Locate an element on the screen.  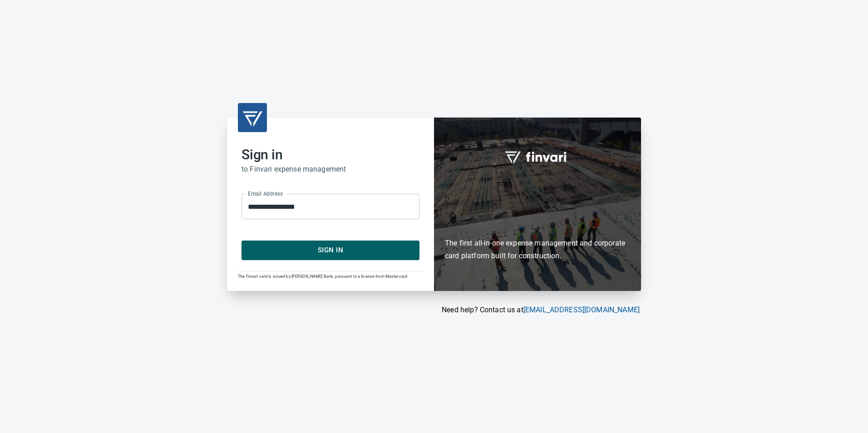
p: Need help? Contact us at is located at coordinates (433, 310).